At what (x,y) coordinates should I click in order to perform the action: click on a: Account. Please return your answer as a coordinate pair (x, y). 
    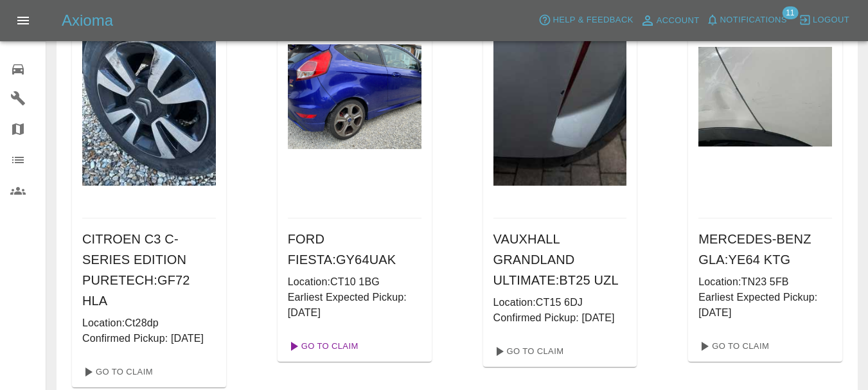
    Looking at the image, I should click on (670, 21).